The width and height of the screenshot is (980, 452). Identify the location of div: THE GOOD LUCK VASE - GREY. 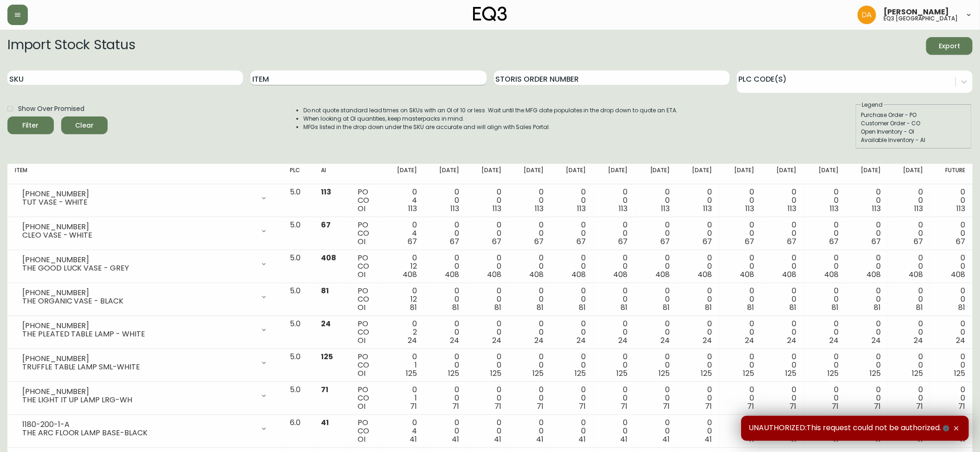
(138, 268).